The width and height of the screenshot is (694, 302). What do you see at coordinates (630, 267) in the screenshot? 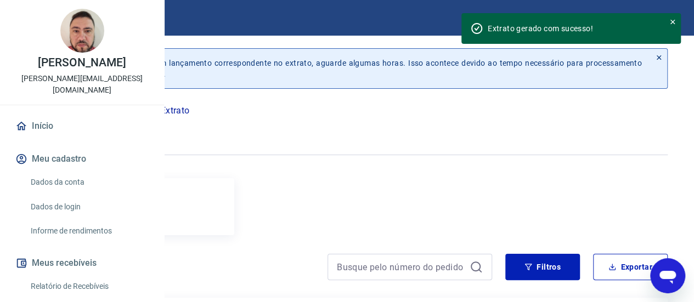
I see `button: Exportar` at bounding box center [630, 267].